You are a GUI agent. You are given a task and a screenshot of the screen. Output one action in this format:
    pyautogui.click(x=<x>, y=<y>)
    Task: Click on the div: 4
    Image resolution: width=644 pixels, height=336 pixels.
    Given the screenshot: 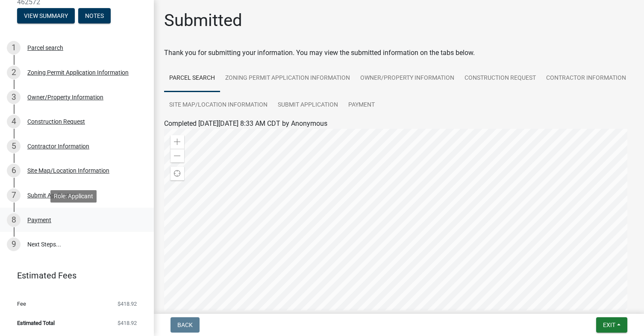 What is the action you would take?
    pyautogui.click(x=14, y=121)
    